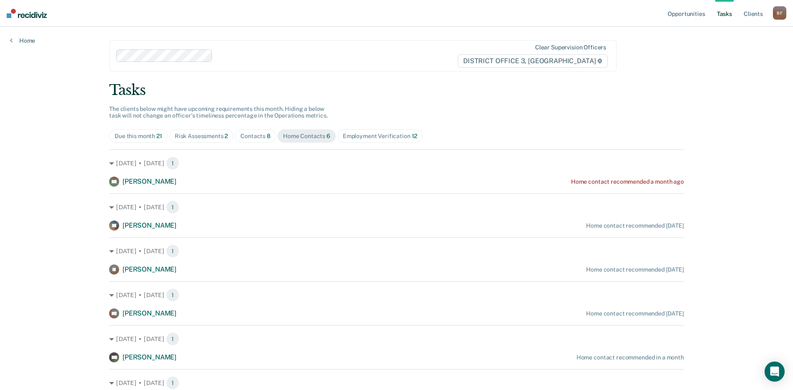 The height and width of the screenshot is (390, 793). Describe the element at coordinates (571, 47) in the screenshot. I see `div: Clear supervision officers` at that location.